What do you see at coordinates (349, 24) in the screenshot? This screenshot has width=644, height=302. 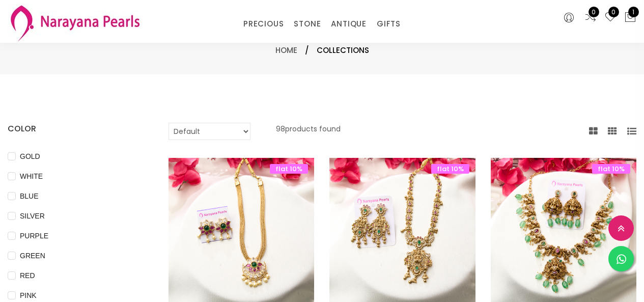 I see `a: ANTIQUE` at bounding box center [349, 24].